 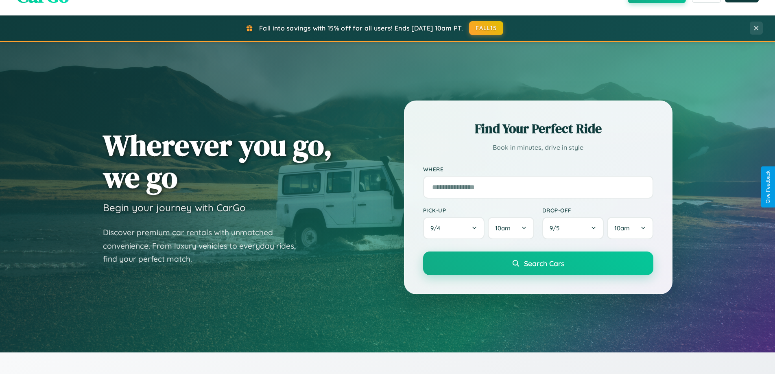 I want to click on p: Book in minutes, drive in style, so click(x=538, y=147).